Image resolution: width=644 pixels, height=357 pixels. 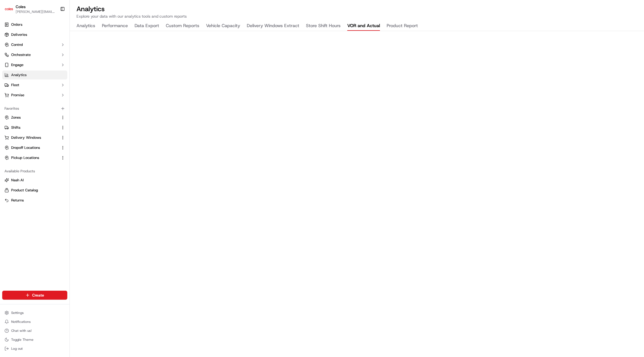 What do you see at coordinates (26, 138) in the screenshot?
I see `span: Delivery Windows` at bounding box center [26, 138].